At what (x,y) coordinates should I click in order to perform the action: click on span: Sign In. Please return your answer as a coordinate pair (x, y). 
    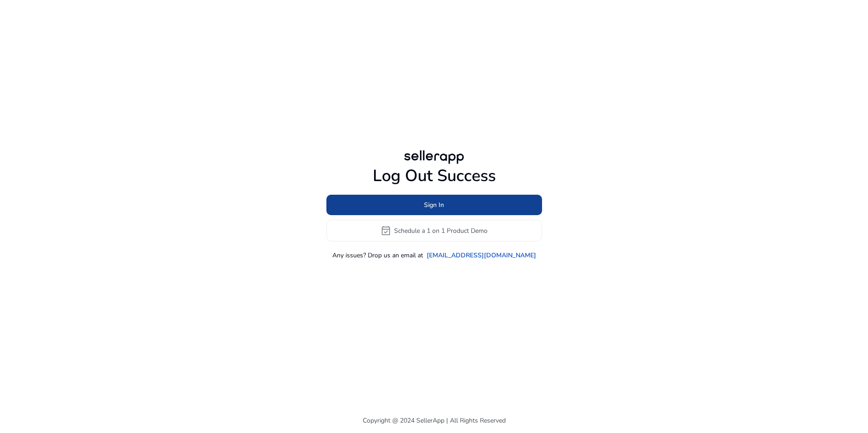
    Looking at the image, I should click on (434, 205).